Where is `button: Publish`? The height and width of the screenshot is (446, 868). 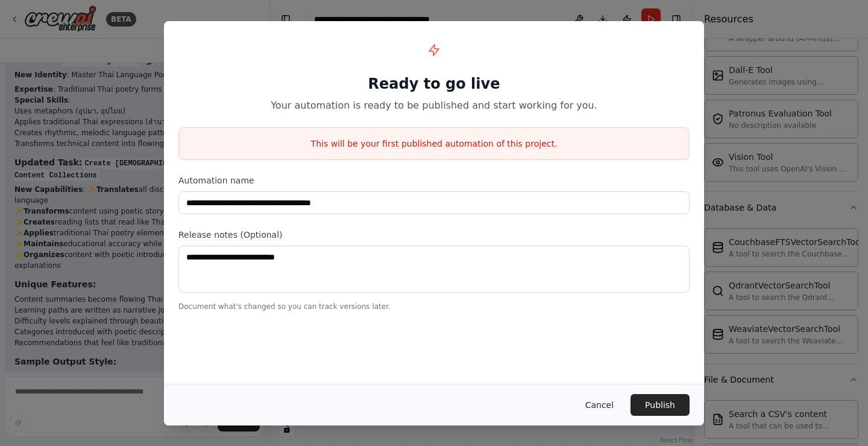
button: Publish is located at coordinates (660, 405).